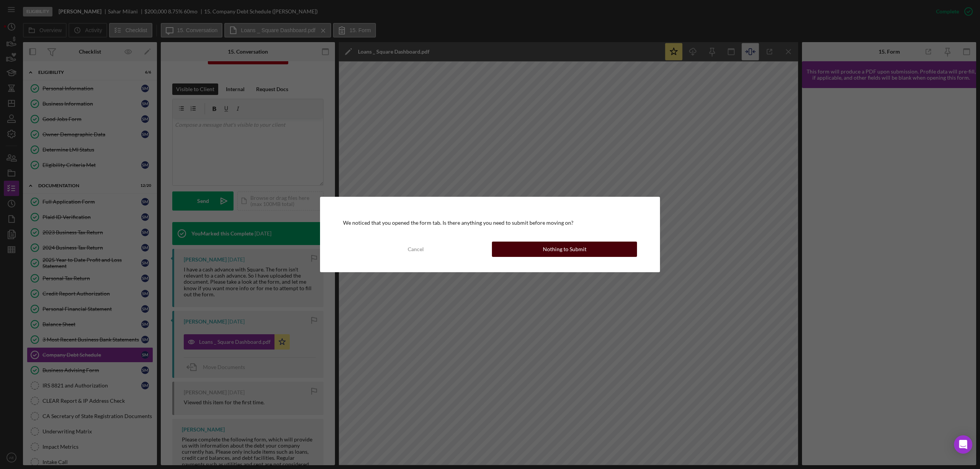 The height and width of the screenshot is (469, 980). Describe the element at coordinates (964, 444) in the screenshot. I see `div: Open Intercom Messenger` at that location.